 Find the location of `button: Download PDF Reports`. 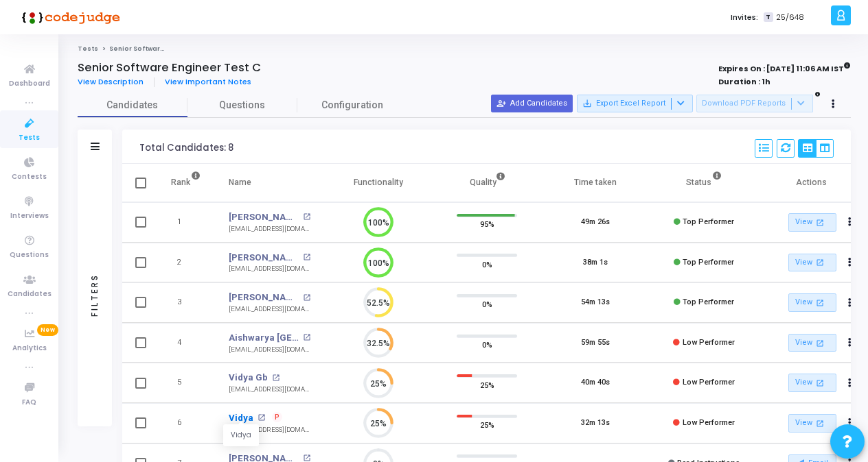

button: Download PDF Reports is located at coordinates (754, 104).